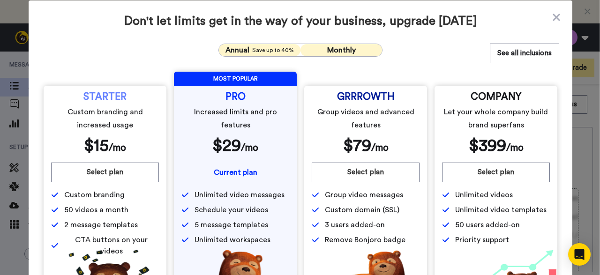  What do you see at coordinates (105, 97) in the screenshot?
I see `span: STARTER` at bounding box center [105, 97].